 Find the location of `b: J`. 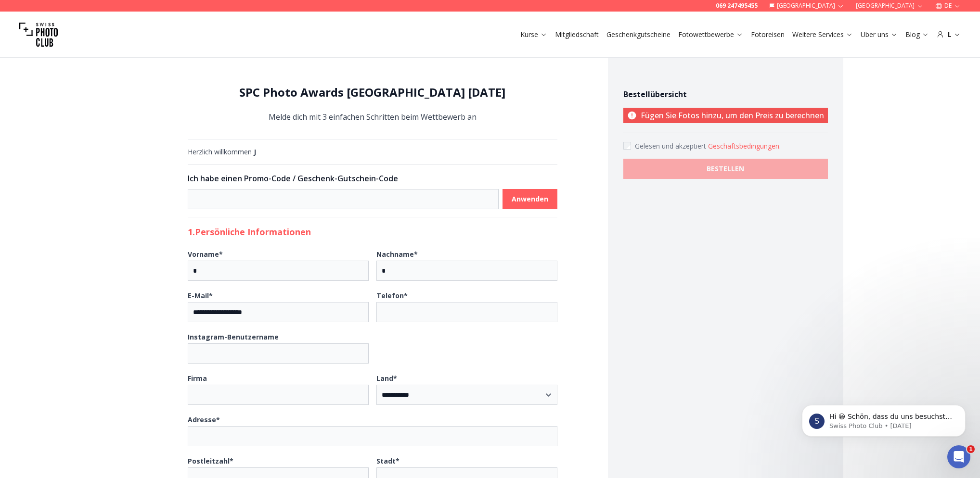

b: J is located at coordinates (254, 151).